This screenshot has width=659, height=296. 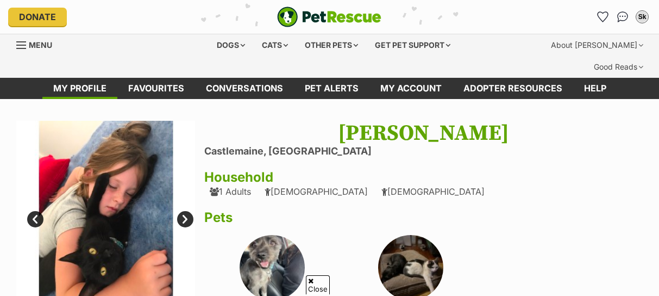 I want to click on button: My account, so click(x=642, y=17).